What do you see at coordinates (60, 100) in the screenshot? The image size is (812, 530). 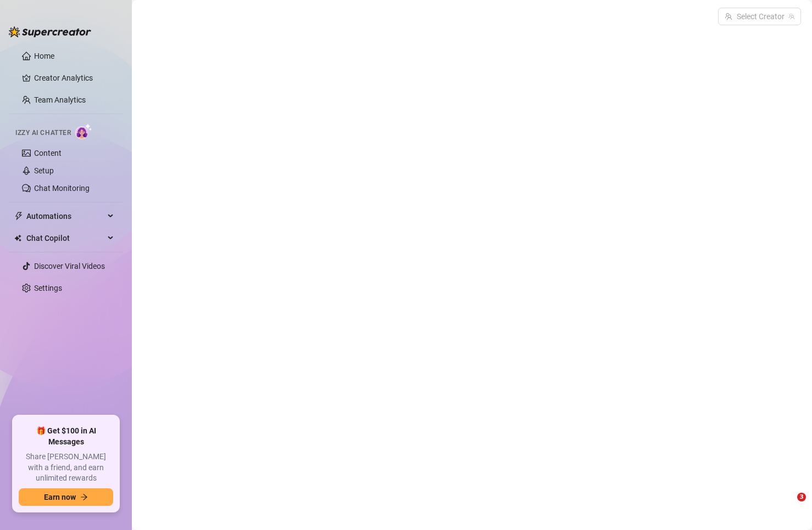 I see `a: Team Analytics` at bounding box center [60, 100].